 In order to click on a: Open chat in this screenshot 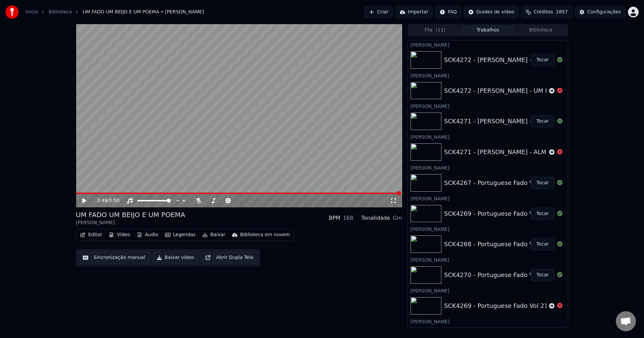, I will do `click(626, 322)`.